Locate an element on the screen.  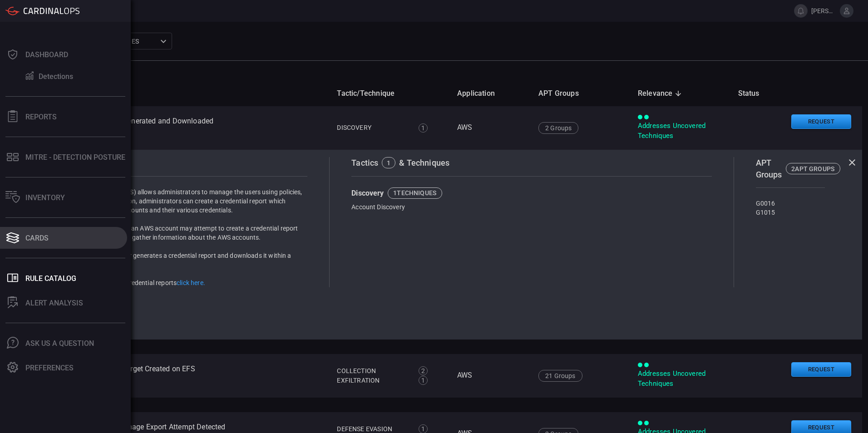
a: click here. is located at coordinates (191, 283).